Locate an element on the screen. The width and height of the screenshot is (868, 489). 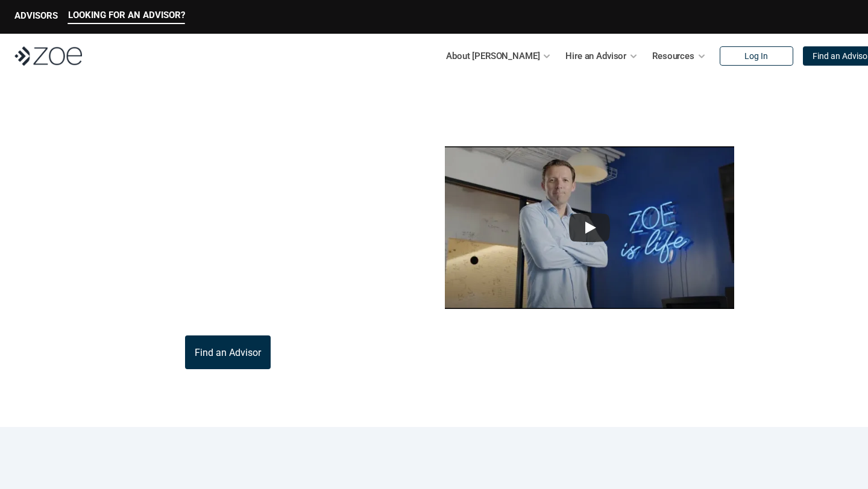
p: Find an Advisor is located at coordinates (228, 352).